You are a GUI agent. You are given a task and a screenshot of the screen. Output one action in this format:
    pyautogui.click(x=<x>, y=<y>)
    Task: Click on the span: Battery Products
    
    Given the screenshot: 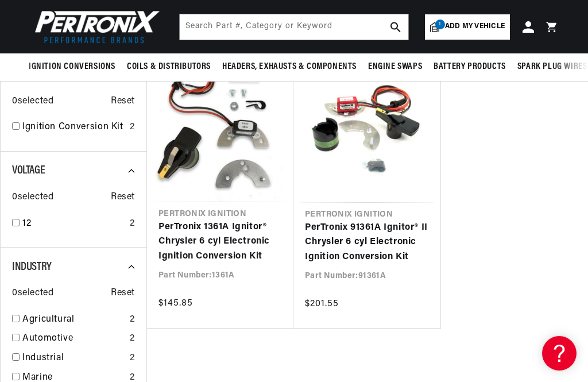 What is the action you would take?
    pyautogui.click(x=470, y=67)
    